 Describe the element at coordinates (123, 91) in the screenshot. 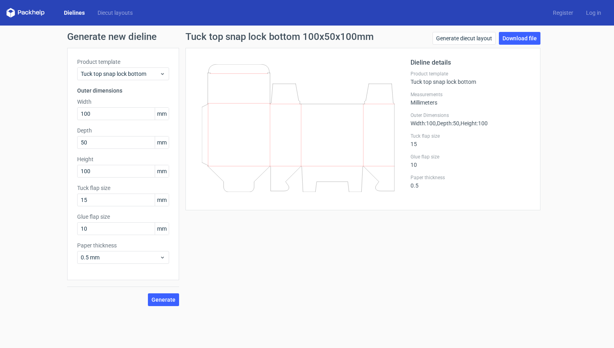

I see `h3: Outer dimensions` at that location.